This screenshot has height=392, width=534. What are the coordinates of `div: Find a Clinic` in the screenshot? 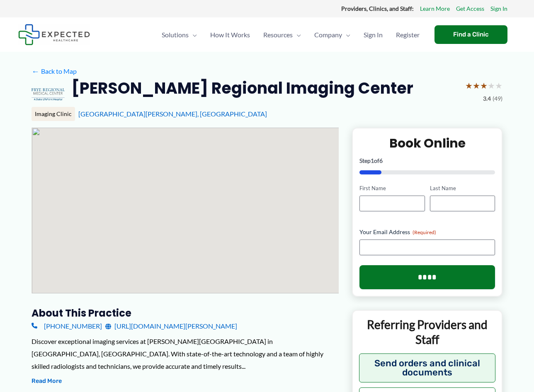 It's located at (471, 35).